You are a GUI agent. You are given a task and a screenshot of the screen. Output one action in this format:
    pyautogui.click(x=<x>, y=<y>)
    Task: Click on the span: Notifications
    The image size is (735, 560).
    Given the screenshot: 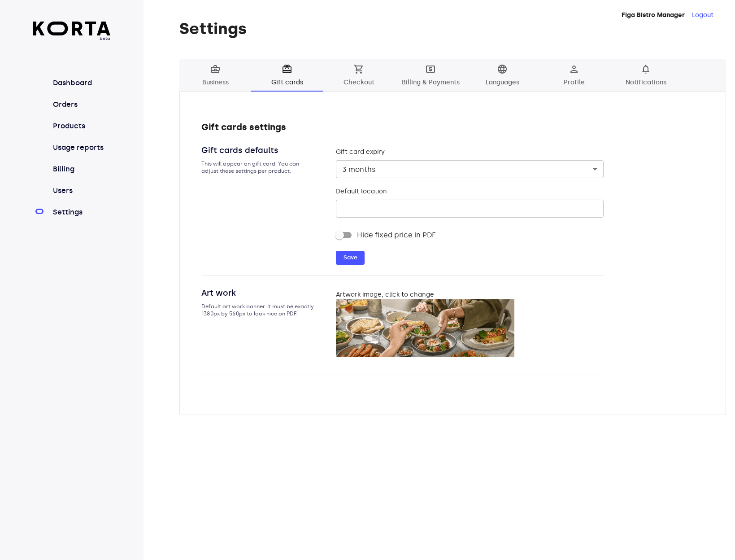 What is the action you would take?
    pyautogui.click(x=646, y=76)
    